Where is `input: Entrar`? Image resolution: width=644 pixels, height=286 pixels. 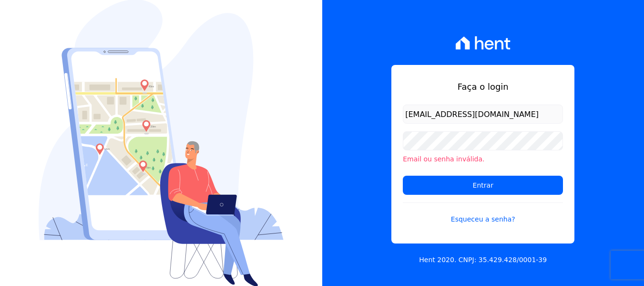 input: Entrar is located at coordinates (483, 185).